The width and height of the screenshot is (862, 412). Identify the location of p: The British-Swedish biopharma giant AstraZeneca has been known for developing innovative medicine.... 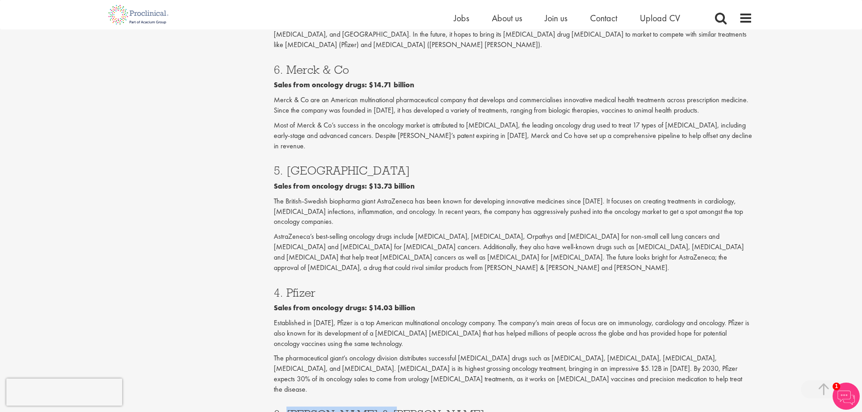
(513, 212).